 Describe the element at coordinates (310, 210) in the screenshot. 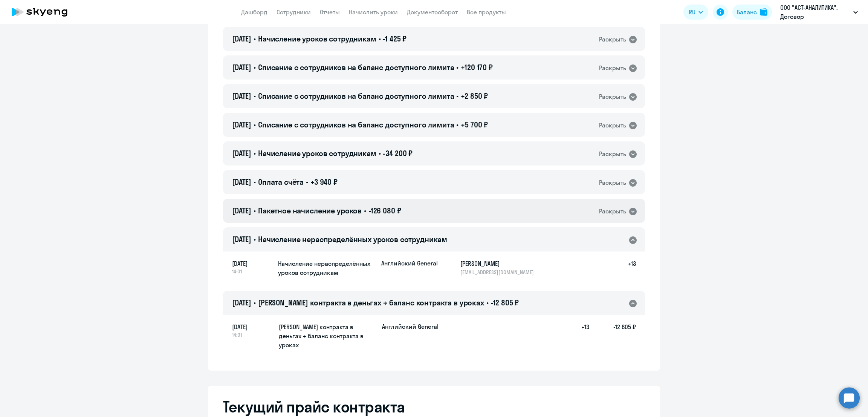

I see `span: Пакетное начисление уроков` at that location.